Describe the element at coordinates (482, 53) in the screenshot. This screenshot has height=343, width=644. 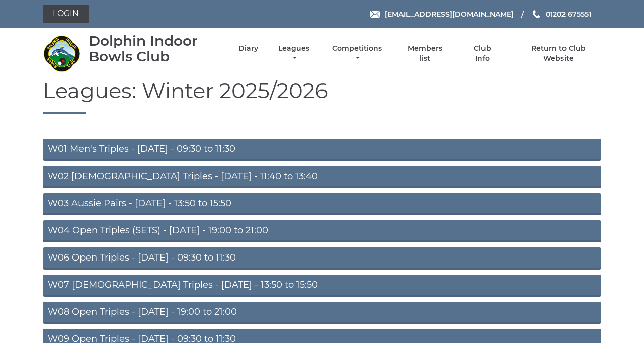
I see `a: Club Info` at that location.